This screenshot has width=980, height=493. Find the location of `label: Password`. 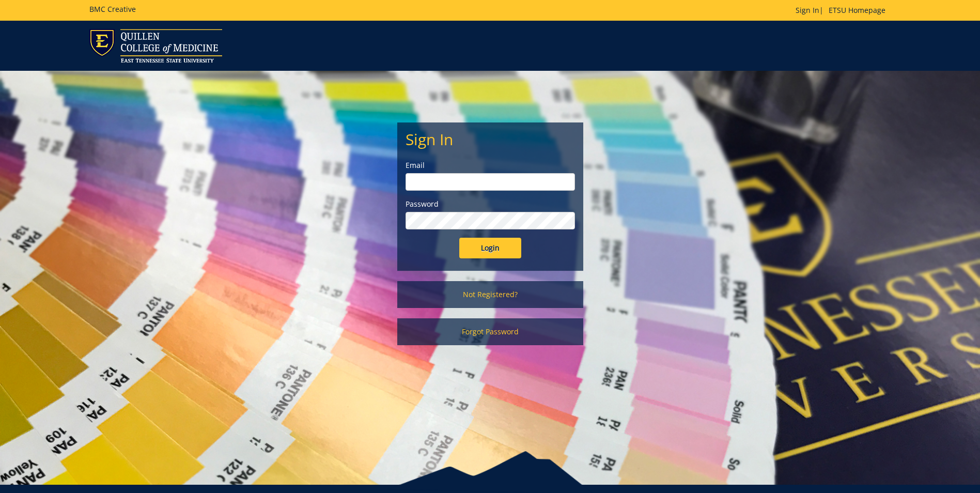

label: Password is located at coordinates (490, 204).